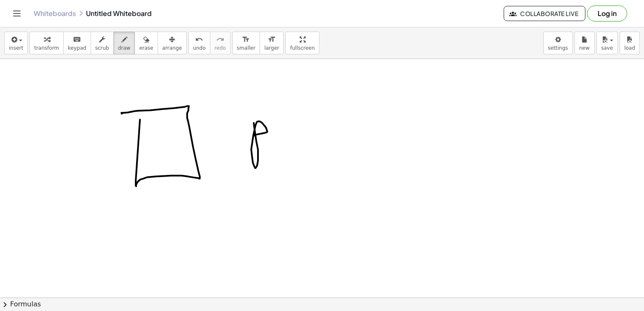  Describe the element at coordinates (46, 48) in the screenshot. I see `span: transform` at that location.